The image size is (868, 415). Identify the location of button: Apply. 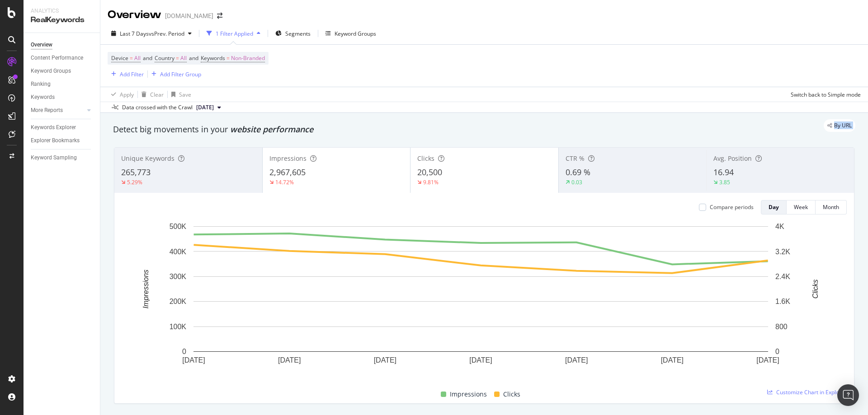
(121, 94).